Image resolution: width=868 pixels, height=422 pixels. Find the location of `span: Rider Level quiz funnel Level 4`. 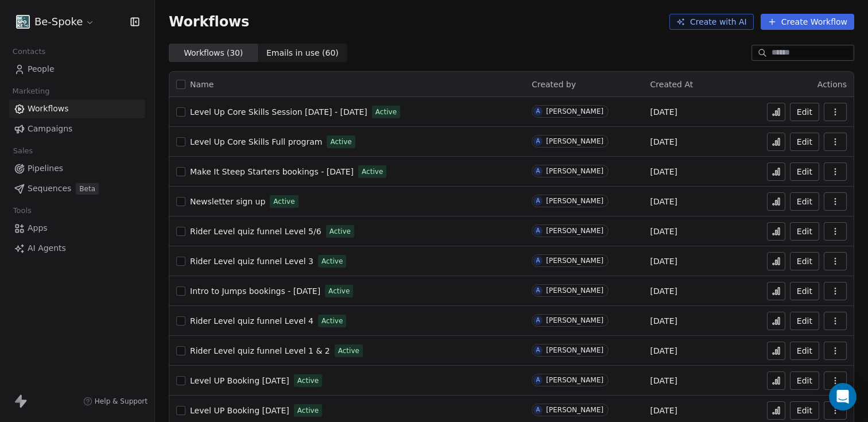

span: Rider Level quiz funnel Level 4 is located at coordinates (251, 321).